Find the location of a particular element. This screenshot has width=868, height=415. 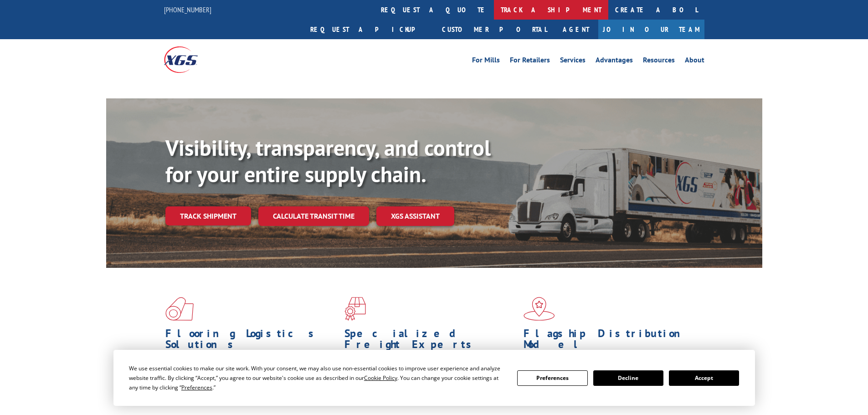

a: Track shipment is located at coordinates (208, 216).